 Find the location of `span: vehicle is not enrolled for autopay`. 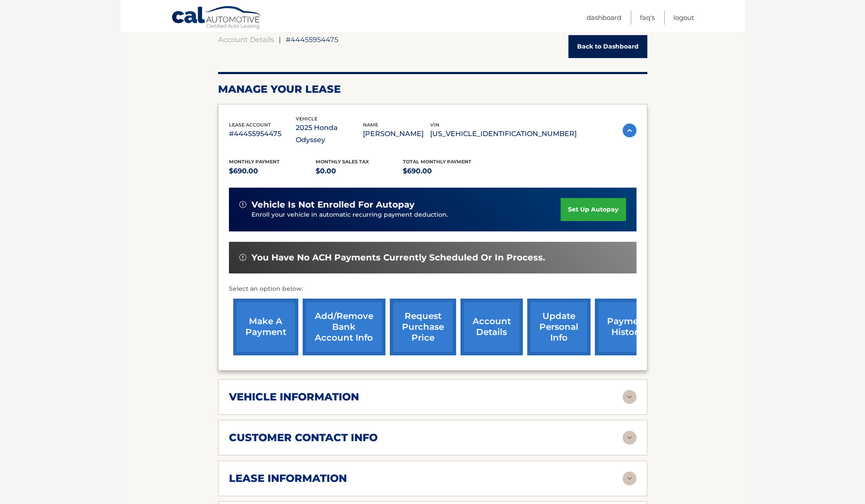

span: vehicle is not enrolled for autopay is located at coordinates (333, 204).